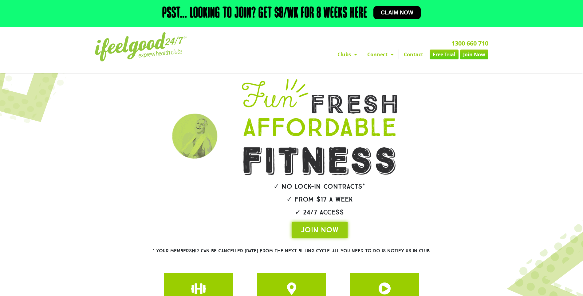 This screenshot has height=296, width=583. Describe the element at coordinates (320, 230) in the screenshot. I see `span: JOIN NOW` at that location.